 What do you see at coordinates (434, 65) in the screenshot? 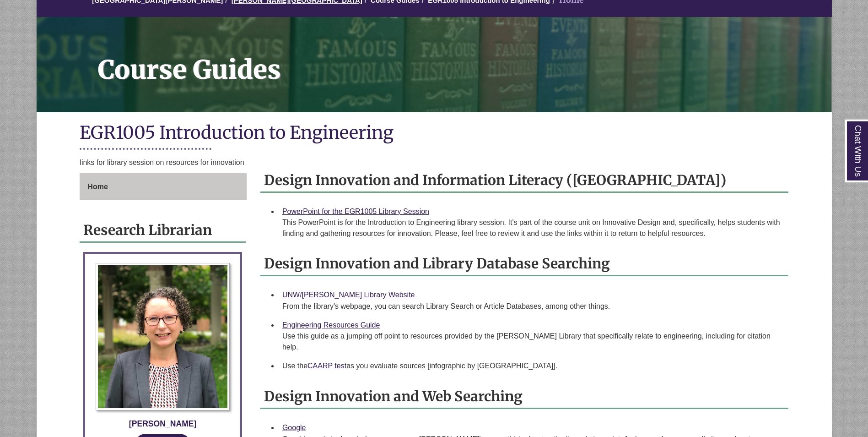
I see `a: Course Guides` at bounding box center [434, 65].